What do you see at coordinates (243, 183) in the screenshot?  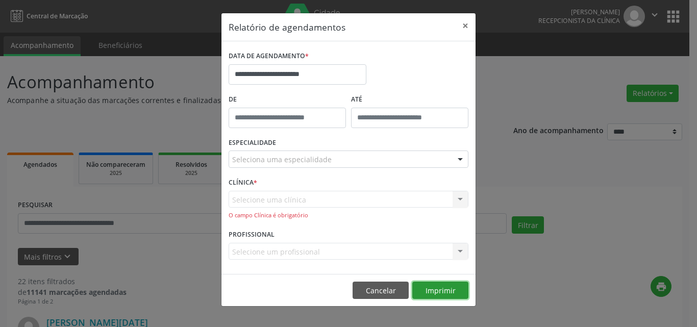 I see `label: CLÍNICA` at bounding box center [243, 183].